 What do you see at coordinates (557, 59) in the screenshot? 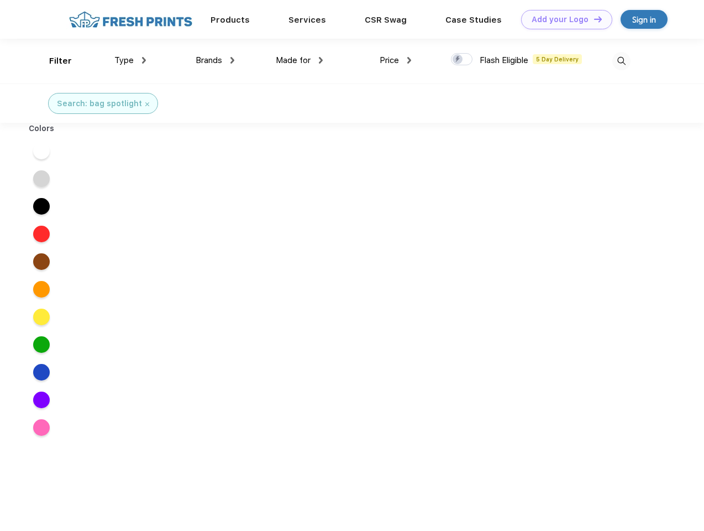
I see `span: 5 Day Delivery` at bounding box center [557, 59].